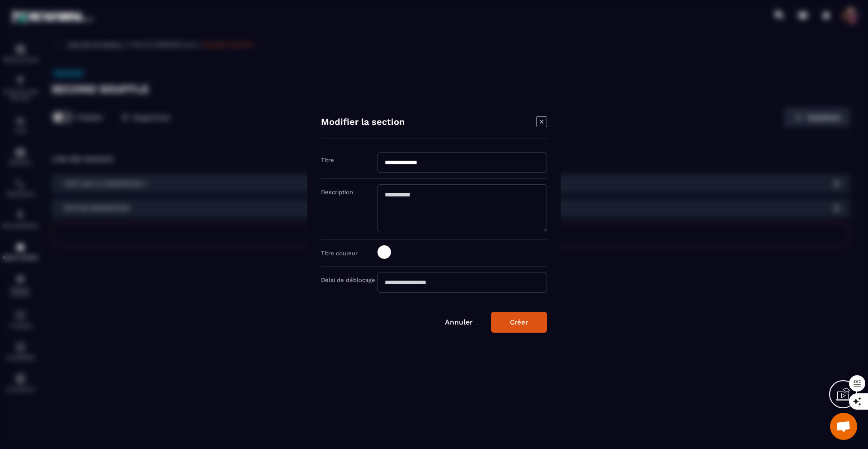  Describe the element at coordinates (459, 322) in the screenshot. I see `a: Annuler` at that location.